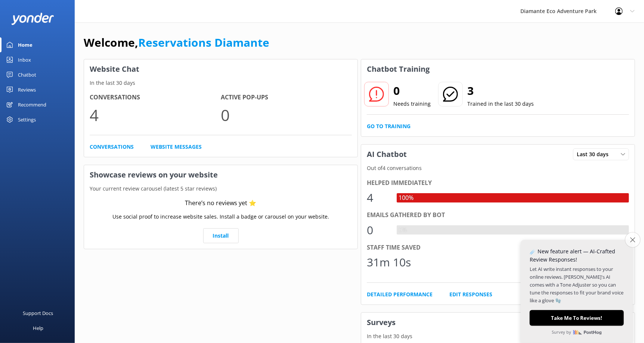  Describe the element at coordinates (155, 97) in the screenshot. I see `h4: Conversations` at that location.